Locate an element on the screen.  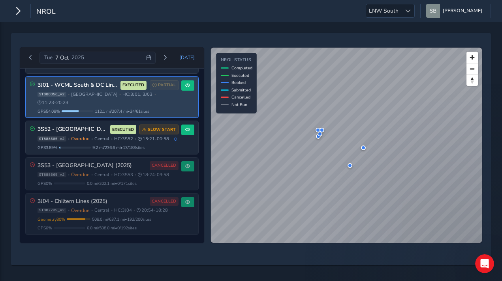
span: 18:24 - 03:58 is located at coordinates (153, 175).